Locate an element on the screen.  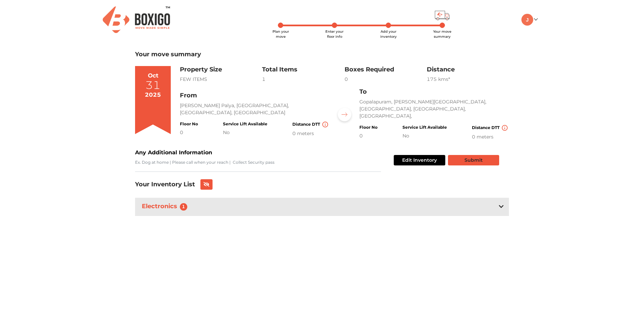
img: Boxigo is located at coordinates (136, 19).